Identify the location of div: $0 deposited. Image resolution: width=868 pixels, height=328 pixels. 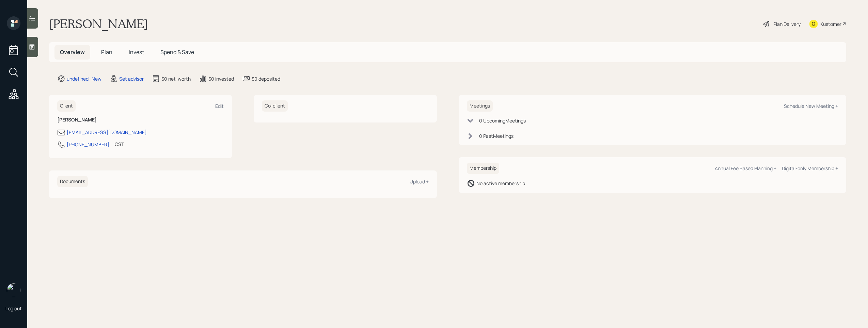
(266, 79).